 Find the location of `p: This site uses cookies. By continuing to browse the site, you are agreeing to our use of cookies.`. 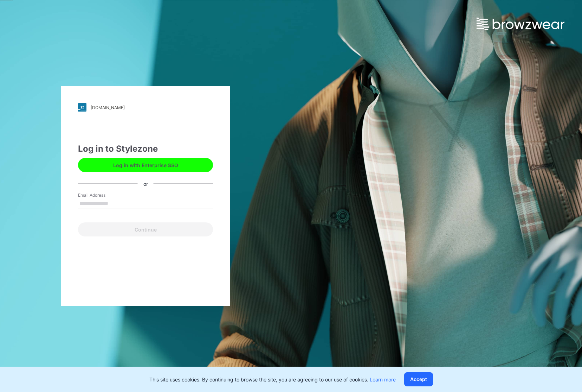

p: This site uses cookies. By continuing to browse the site, you are agreeing to our use of cookies. is located at coordinates (273, 379).